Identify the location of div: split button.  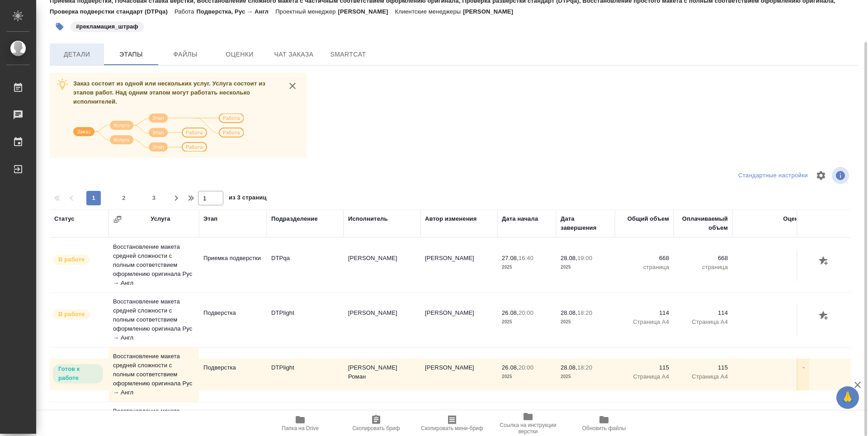
(774, 175).